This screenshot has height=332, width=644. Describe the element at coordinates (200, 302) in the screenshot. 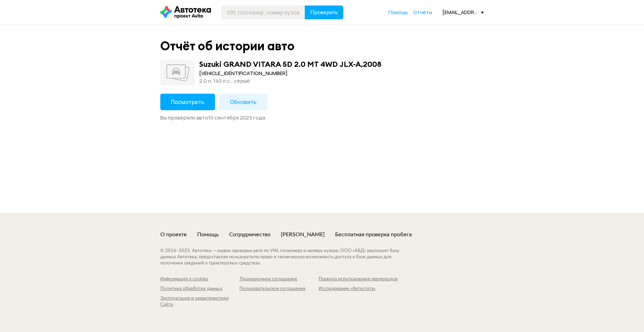

I see `div: Эксплуатация и характеристики Сайта` at that location.